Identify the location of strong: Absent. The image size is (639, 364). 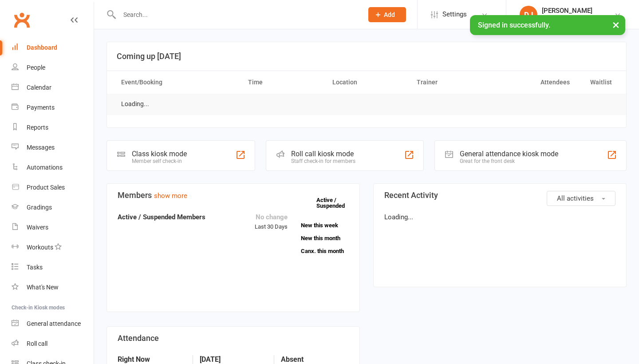
(315, 359).